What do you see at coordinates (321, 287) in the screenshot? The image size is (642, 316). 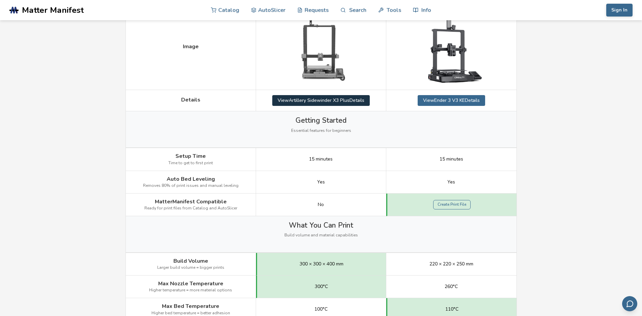 I see `span: 300°C` at bounding box center [321, 287].